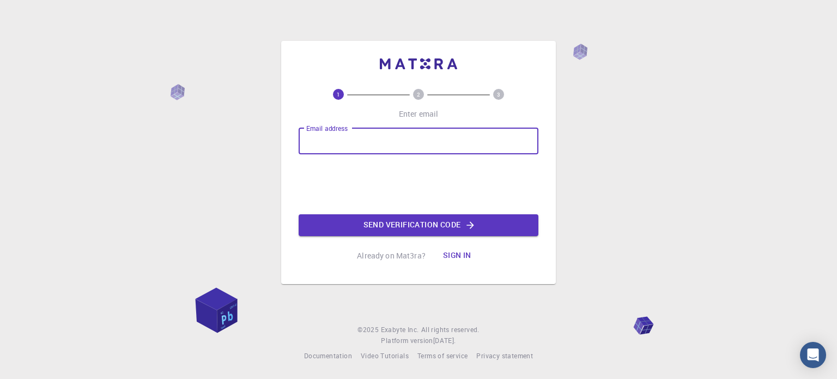 This screenshot has height=379, width=837. Describe the element at coordinates (328, 356) in the screenshot. I see `a: Documentation` at that location.